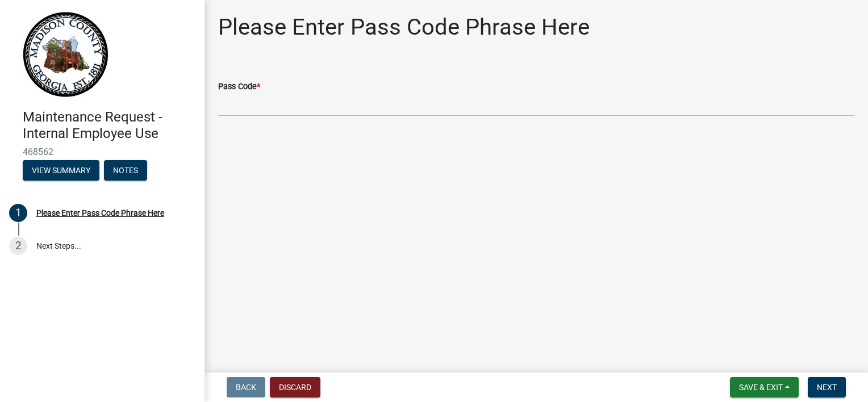 This screenshot has width=868, height=402. Describe the element at coordinates (295, 388) in the screenshot. I see `button: Discard` at that location.